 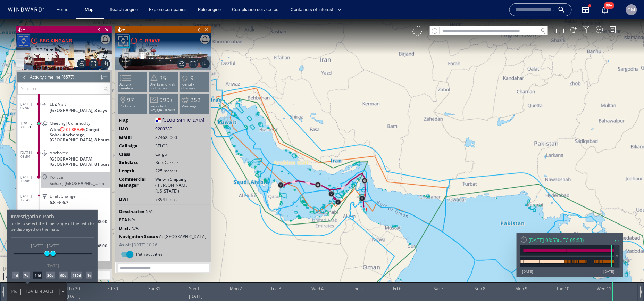 I want to click on div: 60d, so click(x=63, y=256).